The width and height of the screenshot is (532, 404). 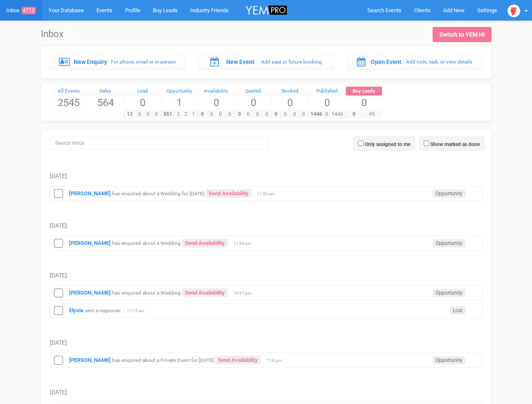 What do you see at coordinates (514, 11) in the screenshot?
I see `img: open-uri20180111-4-rlq9zp` at bounding box center [514, 11].